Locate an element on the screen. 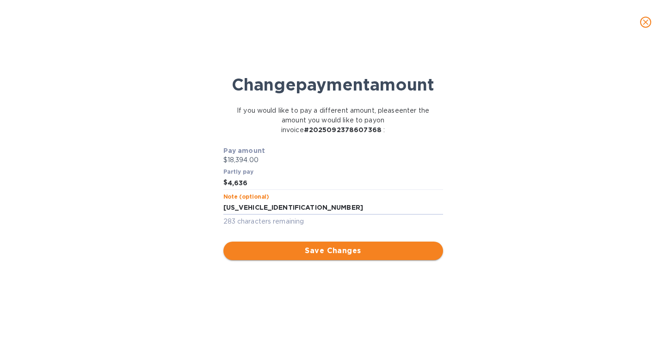 Image resolution: width=666 pixels, height=352 pixels. span: Save Changes is located at coordinates (333, 251).